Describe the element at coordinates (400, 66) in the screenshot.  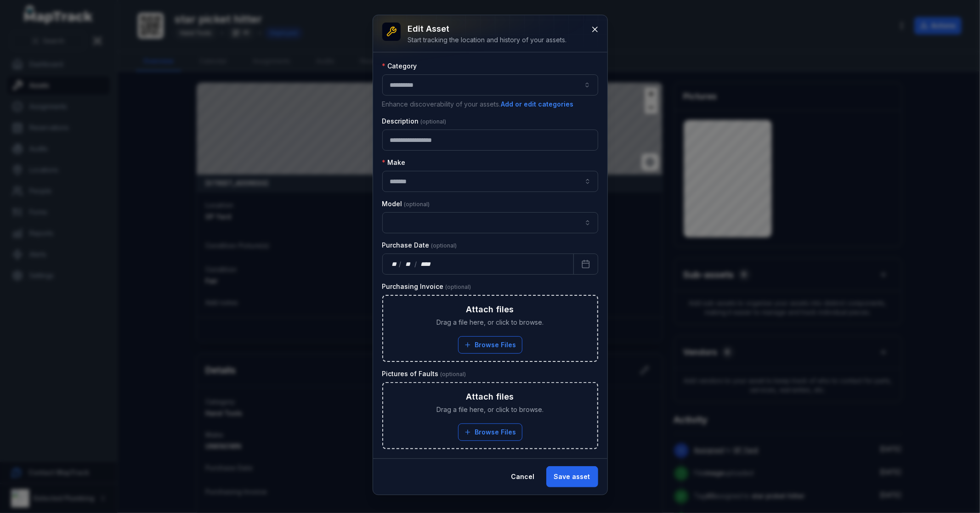
I see `label: Category` at that location.